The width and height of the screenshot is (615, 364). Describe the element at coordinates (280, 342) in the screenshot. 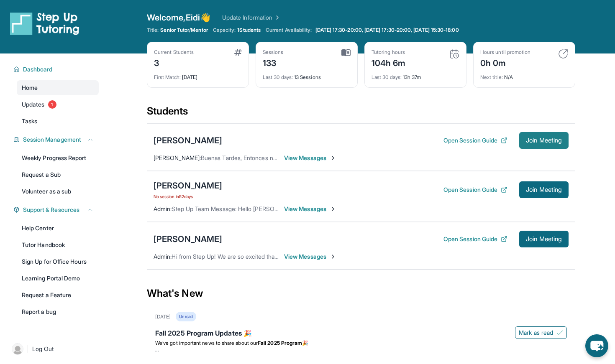

I see `strong: Fall 2025 Program` at that location.